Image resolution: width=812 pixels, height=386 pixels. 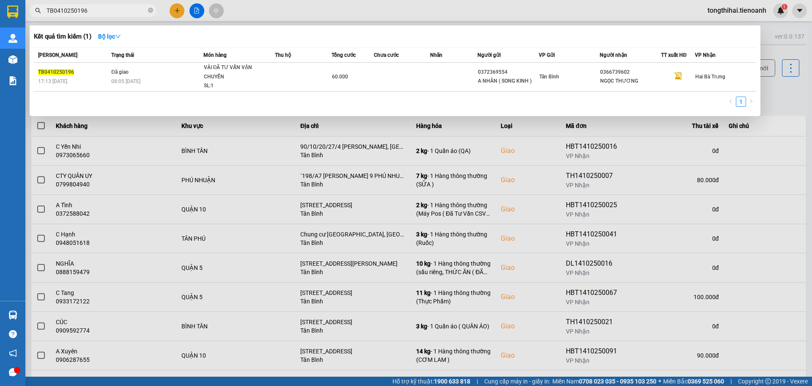 What do you see at coordinates (96, 11) in the screenshot?
I see `input: Tìm tên, số ĐT hoặc mã đơn` at bounding box center [96, 11].